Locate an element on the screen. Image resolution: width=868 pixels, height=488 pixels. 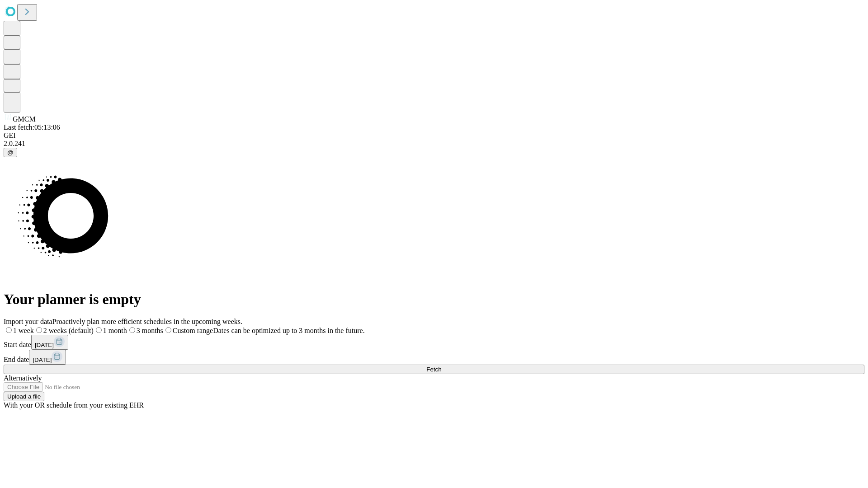
span: Dates can be optimized up to 3 months in the future. is located at coordinates (288, 330).